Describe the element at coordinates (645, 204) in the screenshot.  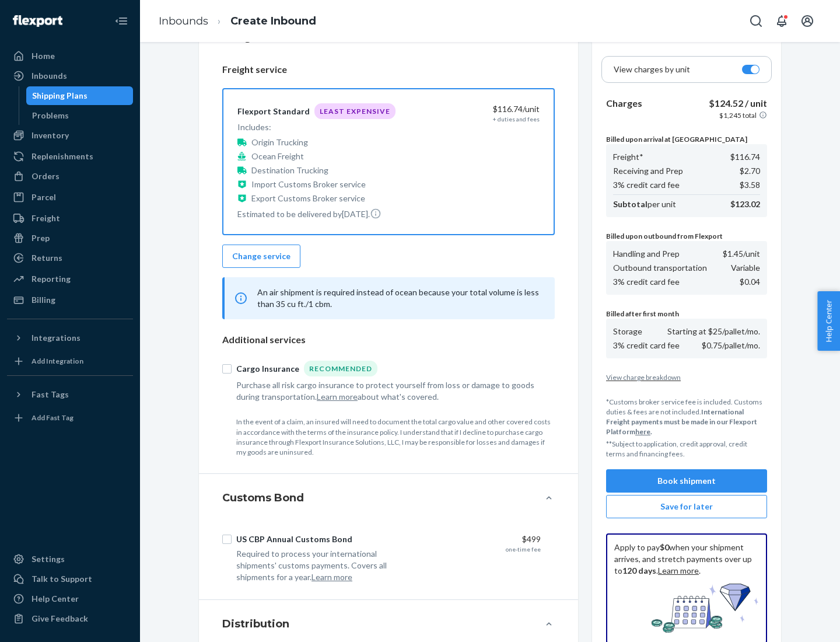
I see `p: per unit` at that location.